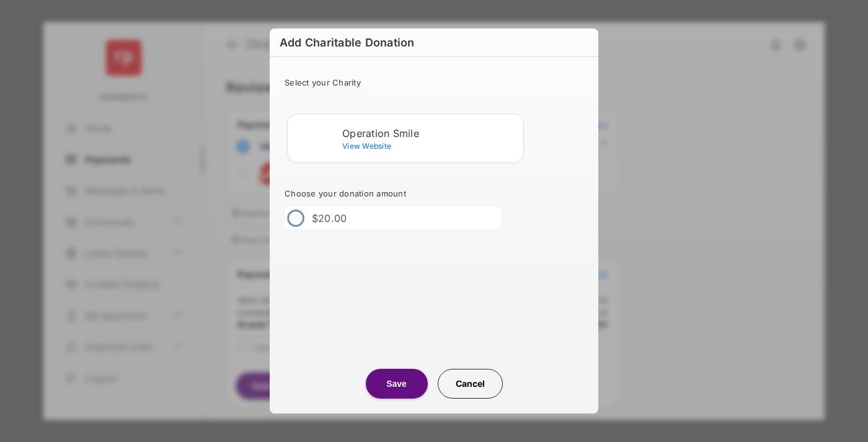 The height and width of the screenshot is (442, 868). I want to click on span: Choose your donation amount, so click(346, 194).